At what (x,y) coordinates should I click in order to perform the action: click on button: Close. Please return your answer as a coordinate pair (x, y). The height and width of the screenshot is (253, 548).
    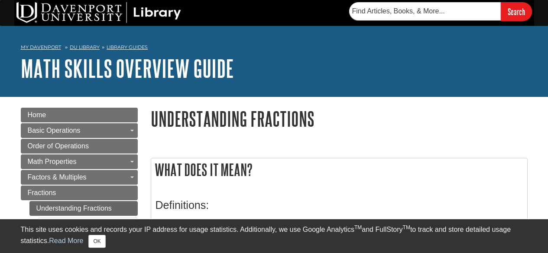
    Looking at the image, I should click on (97, 242).